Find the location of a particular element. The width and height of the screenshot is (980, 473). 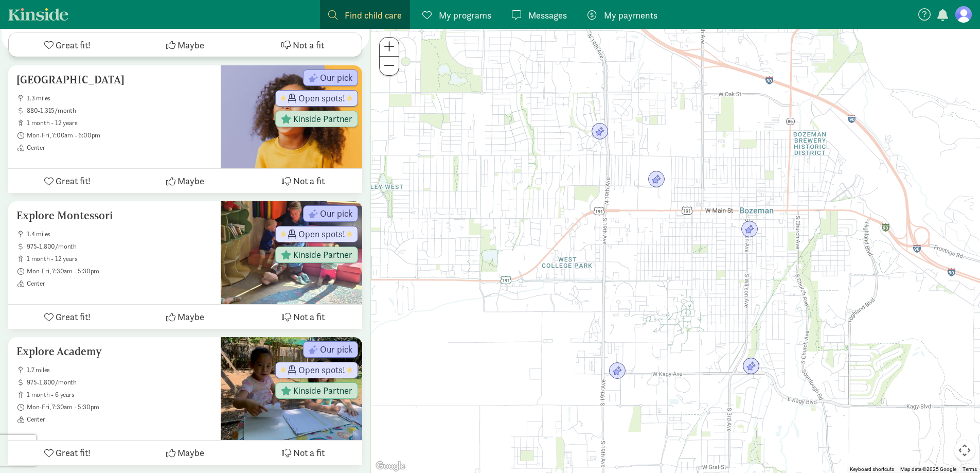

a: Kinside is located at coordinates (38, 14).